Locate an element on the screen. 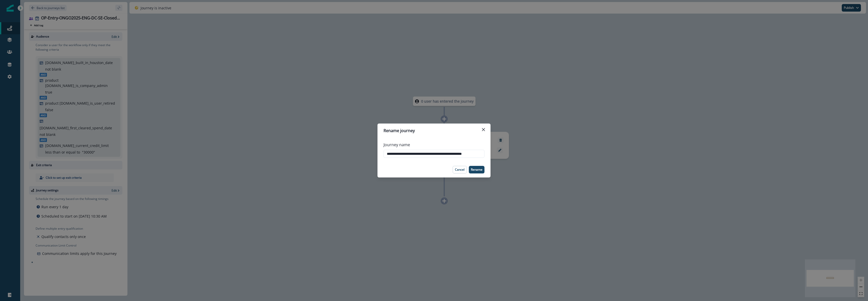 This screenshot has width=868, height=301. button: Cancel is located at coordinates (460, 170).